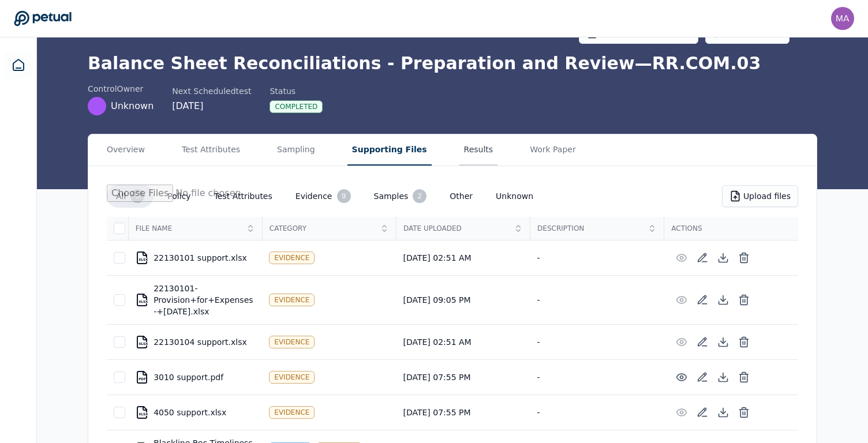 This screenshot has height=443, width=868. What do you see at coordinates (843, 18) in the screenshot?
I see `img: manali.agarwal@arm.com` at bounding box center [843, 18].